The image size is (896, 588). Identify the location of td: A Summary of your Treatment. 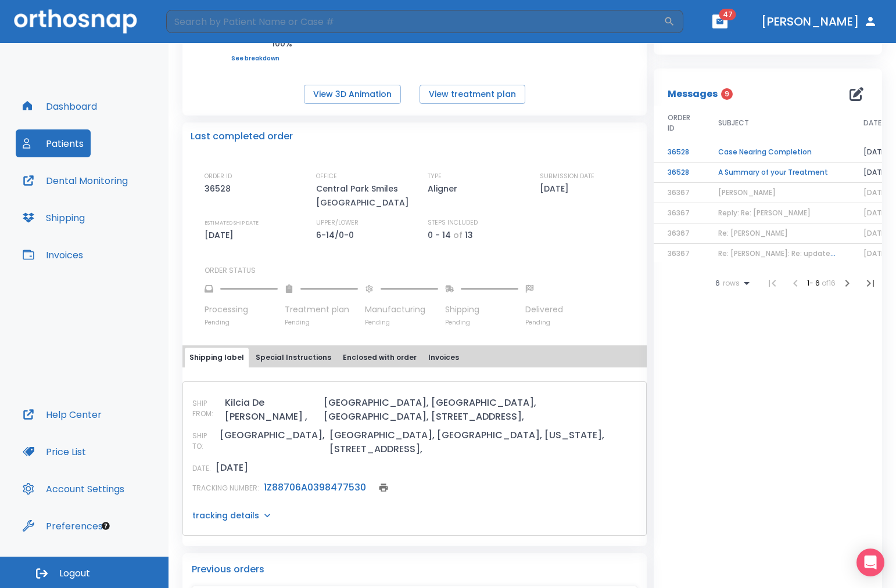
(777, 173).